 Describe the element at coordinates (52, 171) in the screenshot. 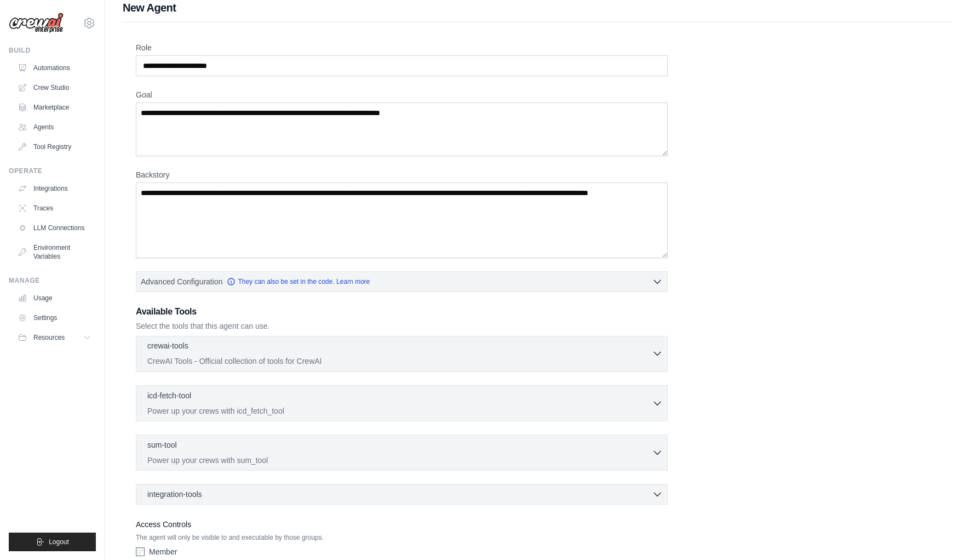

I see `div: Operate` at that location.